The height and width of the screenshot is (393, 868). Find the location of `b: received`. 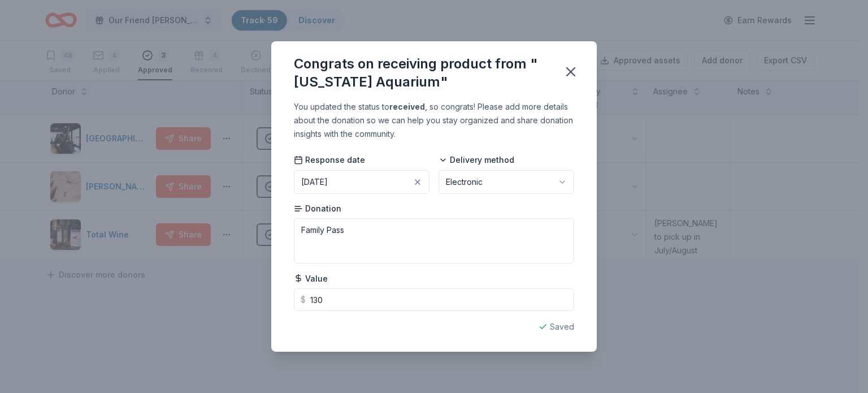

b: received is located at coordinates (407, 106).